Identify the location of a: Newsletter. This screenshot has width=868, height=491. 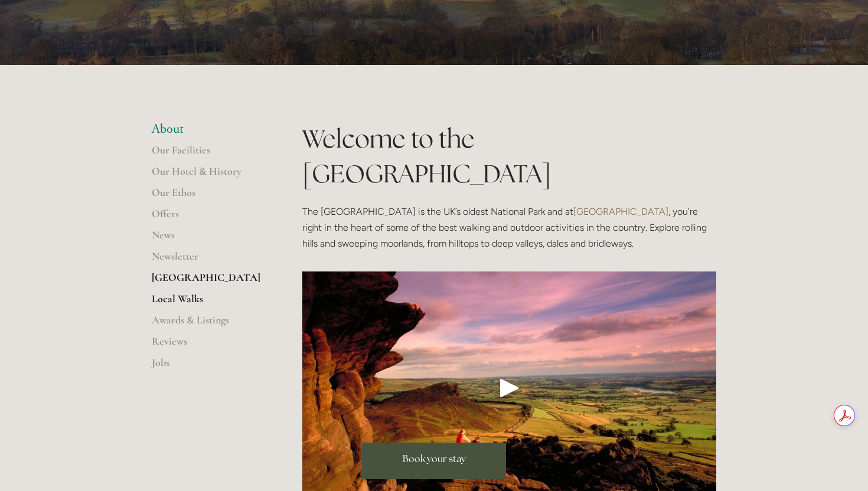
(208, 260).